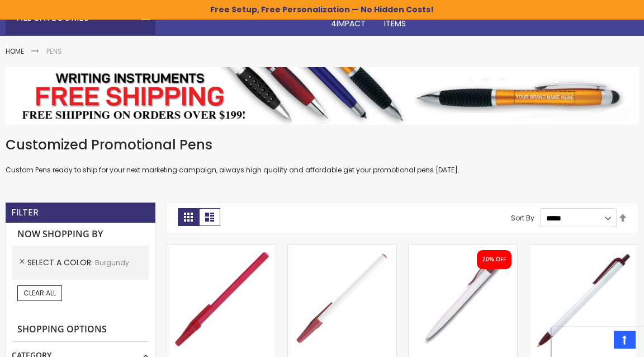  I want to click on strong: Grid, so click(188, 218).